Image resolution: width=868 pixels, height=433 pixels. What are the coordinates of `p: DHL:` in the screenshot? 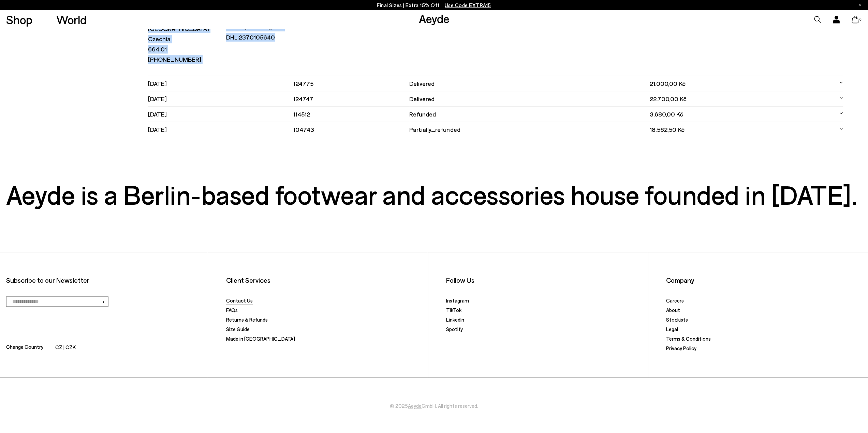 It's located at (255, 37).